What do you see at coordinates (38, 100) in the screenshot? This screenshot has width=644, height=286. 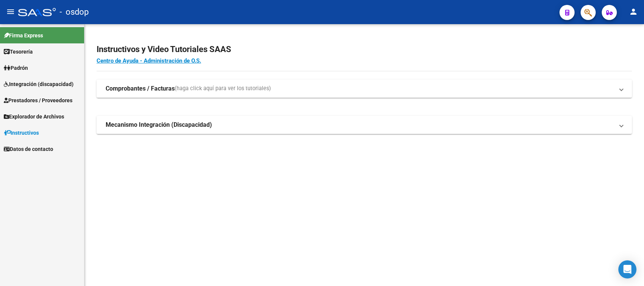 I see `span: Prestadores / Proveedores` at bounding box center [38, 100].